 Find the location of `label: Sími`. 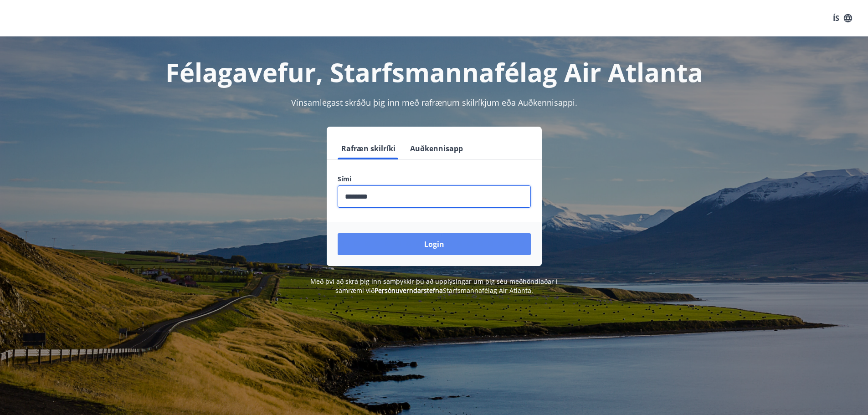

label: Sími is located at coordinates (434, 179).